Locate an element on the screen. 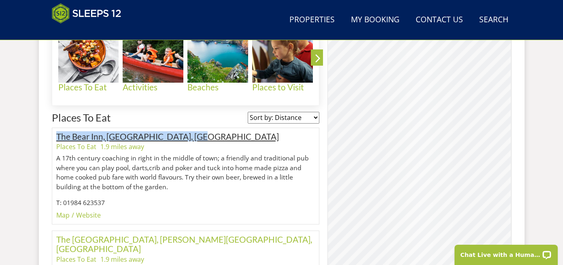  a: Map is located at coordinates (63, 215).